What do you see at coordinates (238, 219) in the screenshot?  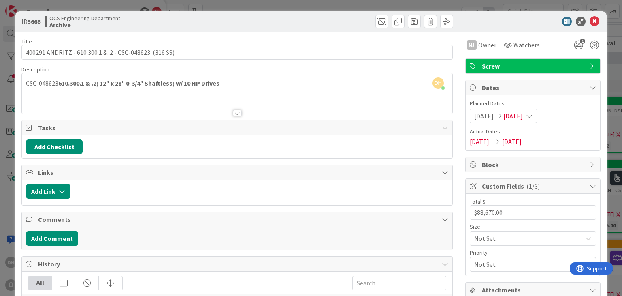 I see `span: Comments` at bounding box center [238, 219].